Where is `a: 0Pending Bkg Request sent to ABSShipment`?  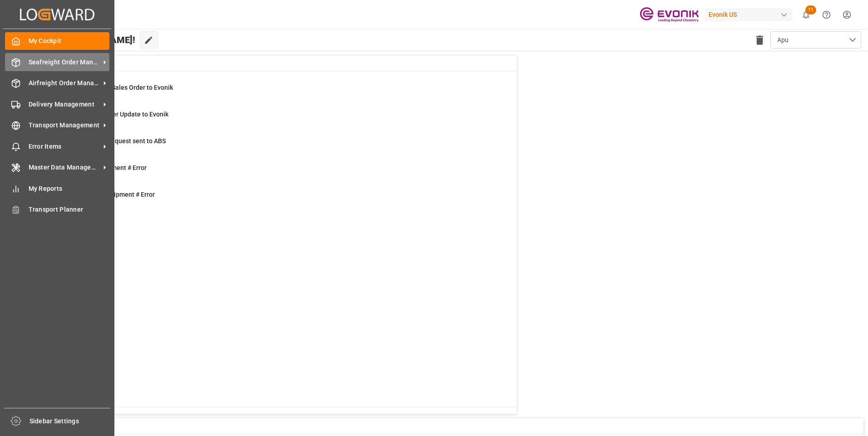 a: 0Pending Bkg Request sent to ABSShipment is located at coordinates (276, 146).